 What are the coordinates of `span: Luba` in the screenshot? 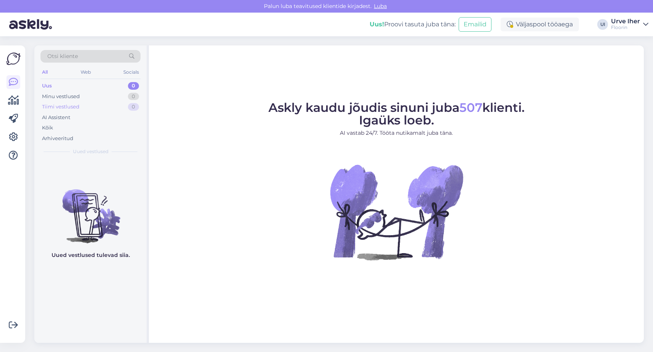 It's located at (381, 6).